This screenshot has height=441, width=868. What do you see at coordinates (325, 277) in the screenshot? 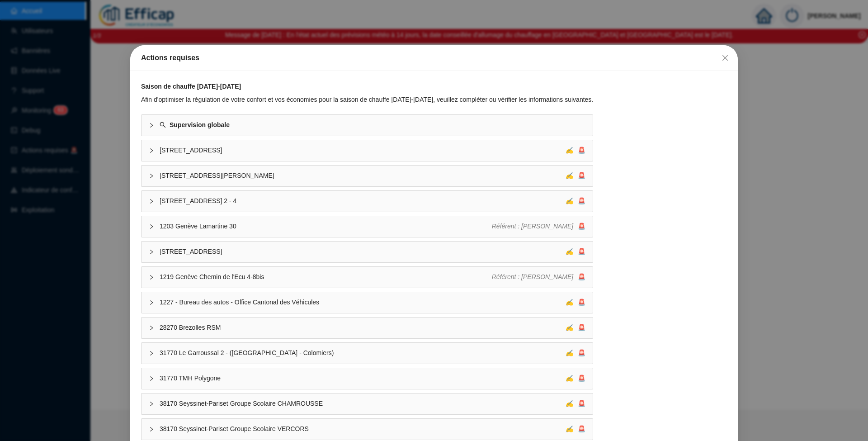
I see `span: 1219 Genève Chemin de l'Ecu 4-8bis` at bounding box center [325, 277].